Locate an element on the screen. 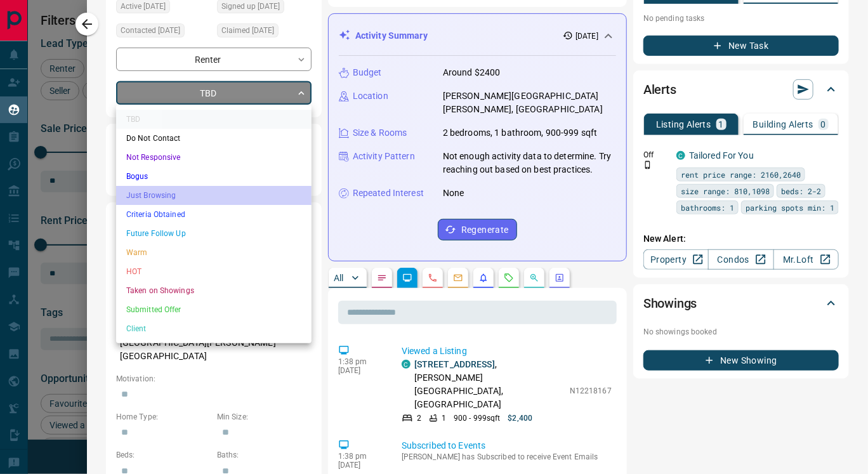  li: HOT is located at coordinates (214, 271).